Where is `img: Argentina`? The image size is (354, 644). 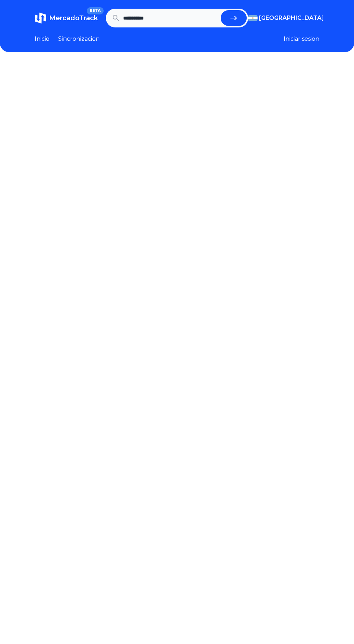
img: Argentina is located at coordinates (253, 18).